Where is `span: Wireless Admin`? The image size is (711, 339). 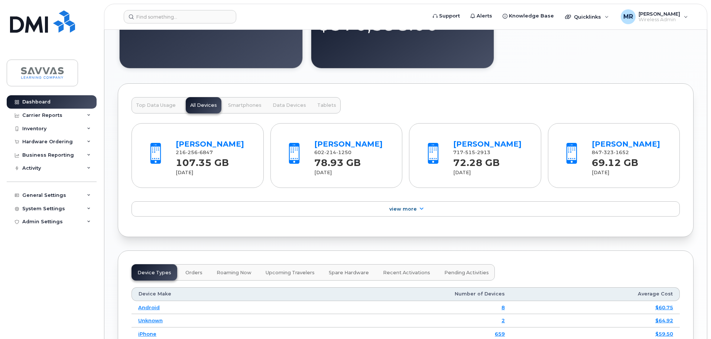 span: Wireless Admin is located at coordinates (660, 20).